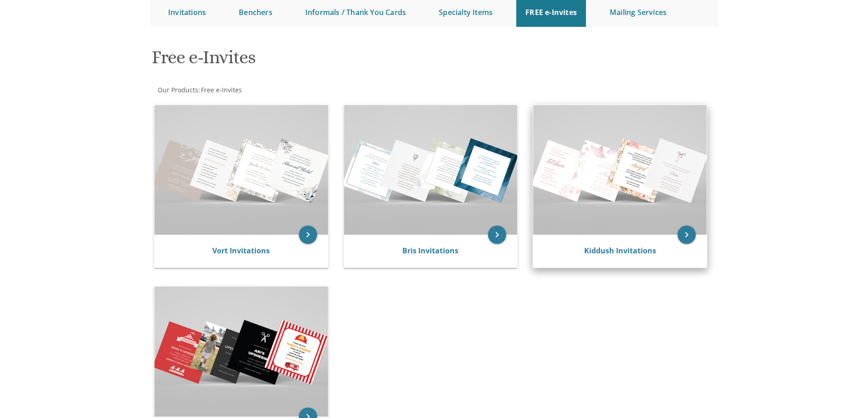 The height and width of the screenshot is (418, 868). Describe the element at coordinates (177, 90) in the screenshot. I see `a: Our Products` at that location.